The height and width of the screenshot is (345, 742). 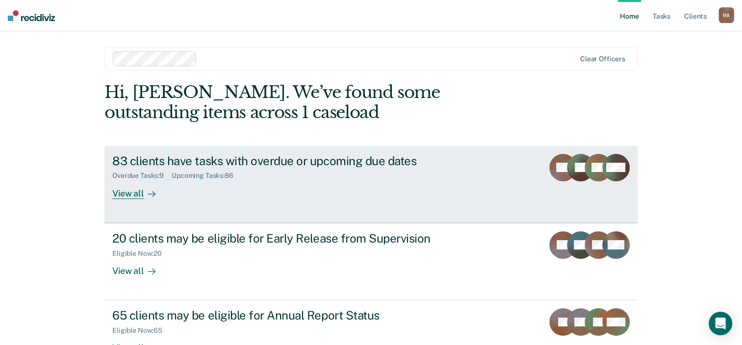 I want to click on img: Recidiviz, so click(x=31, y=16).